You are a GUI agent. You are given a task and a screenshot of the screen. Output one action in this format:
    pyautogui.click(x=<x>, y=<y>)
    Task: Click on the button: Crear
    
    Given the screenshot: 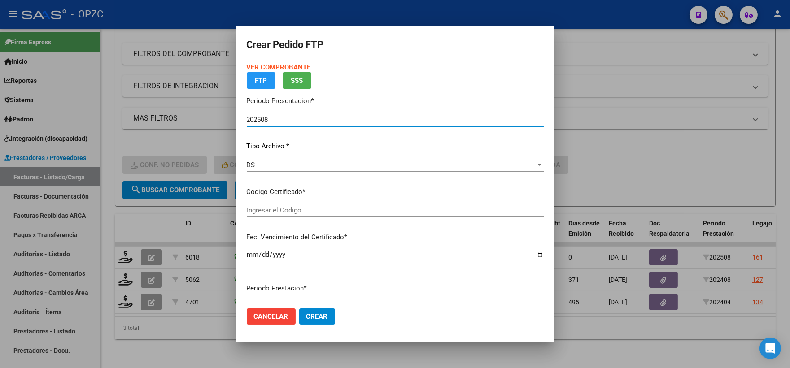 What is the action you would take?
    pyautogui.click(x=317, y=317)
    